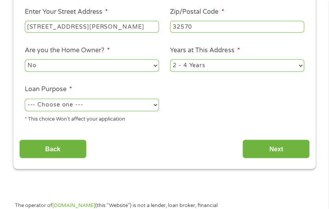  Describe the element at coordinates (48, 89) in the screenshot. I see `label: Loan Purpose` at that location.